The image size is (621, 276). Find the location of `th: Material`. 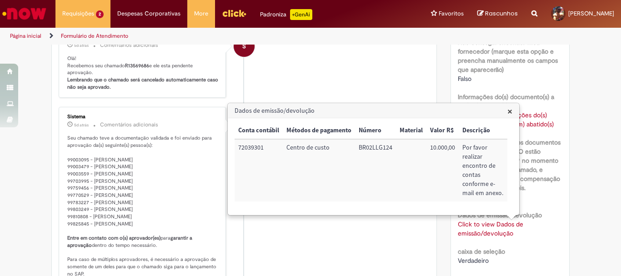

th: Material is located at coordinates (411, 130).